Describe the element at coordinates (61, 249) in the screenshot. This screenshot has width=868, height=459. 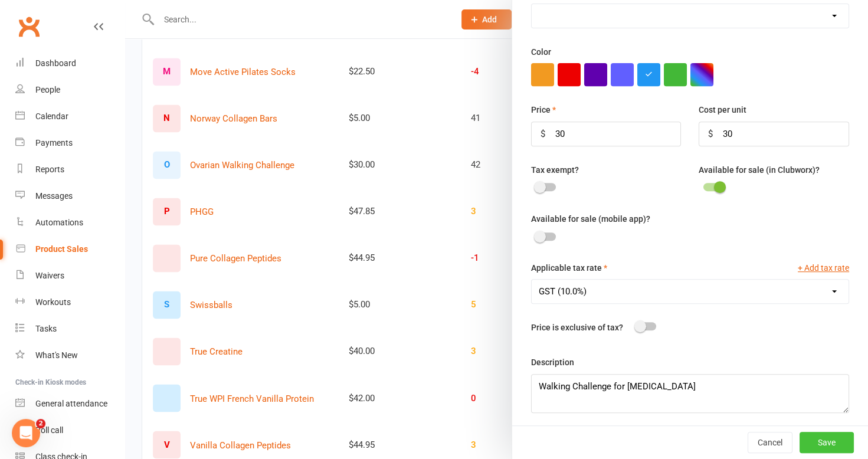
I see `div: Product Sales` at that location.